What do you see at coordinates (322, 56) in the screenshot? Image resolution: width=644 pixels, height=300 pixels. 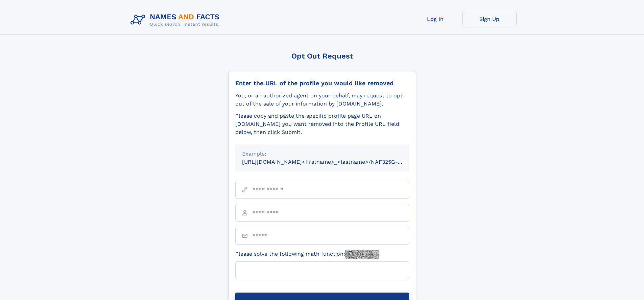 I see `div: Opt Out Request` at bounding box center [322, 56].